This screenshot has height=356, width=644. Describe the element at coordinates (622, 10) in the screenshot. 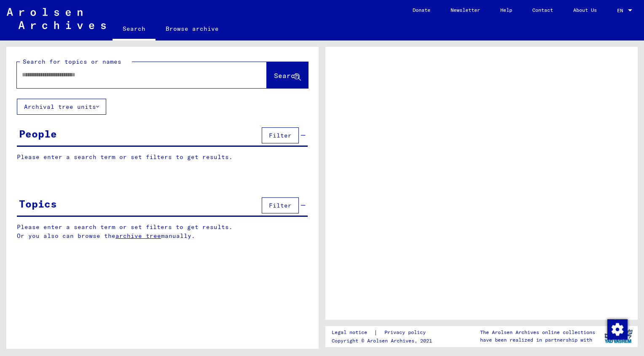

I see `span: EN` at that location.